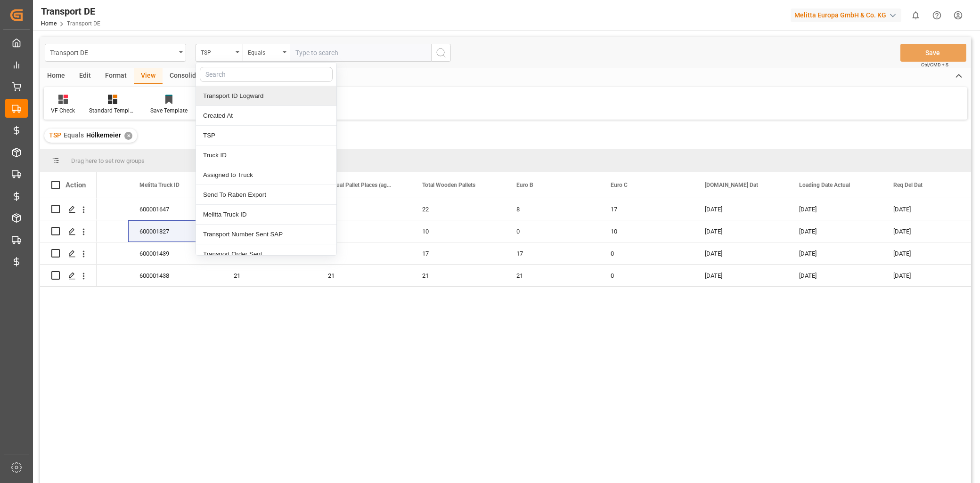  Describe the element at coordinates (848, 15) in the screenshot. I see `button: Melitta Europa GmbH & Co. KG` at that location.